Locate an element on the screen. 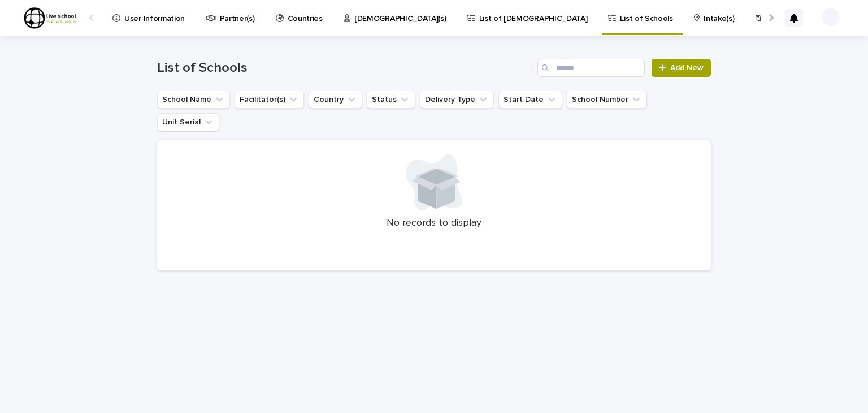 The width and height of the screenshot is (868, 413). button: Country is located at coordinates (335, 99).